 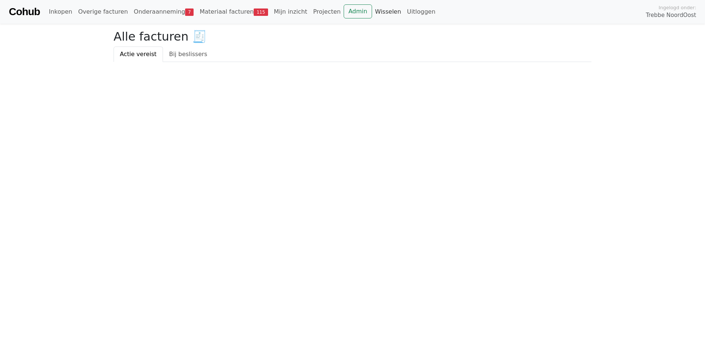 What do you see at coordinates (261, 12) in the screenshot?
I see `span: 115` at bounding box center [261, 12].